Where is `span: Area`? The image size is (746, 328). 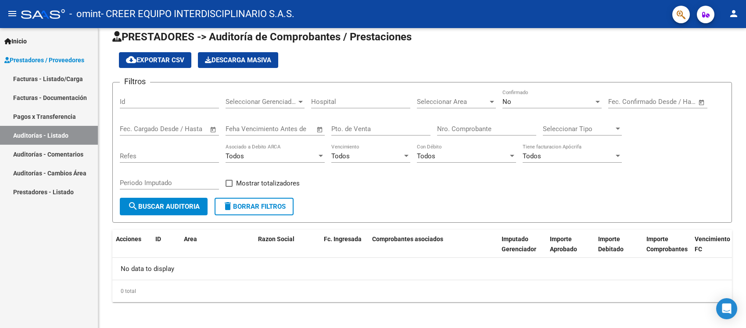
span: Area is located at coordinates (190, 239).